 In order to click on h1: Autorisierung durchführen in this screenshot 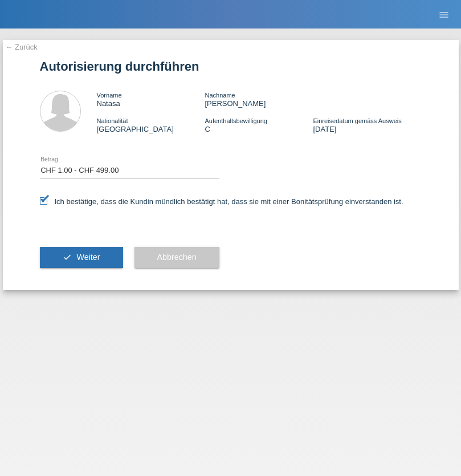, I will do `click(231, 66)`.